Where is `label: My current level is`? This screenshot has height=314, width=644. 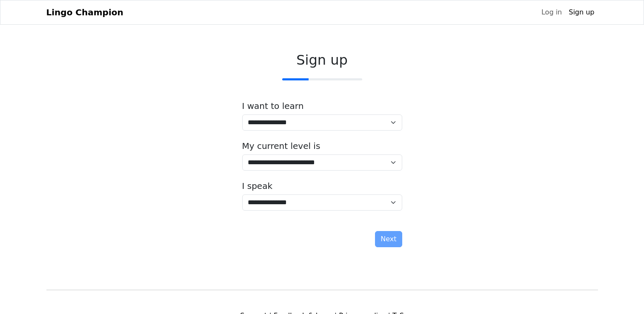 label: My current level is is located at coordinates (281, 146).